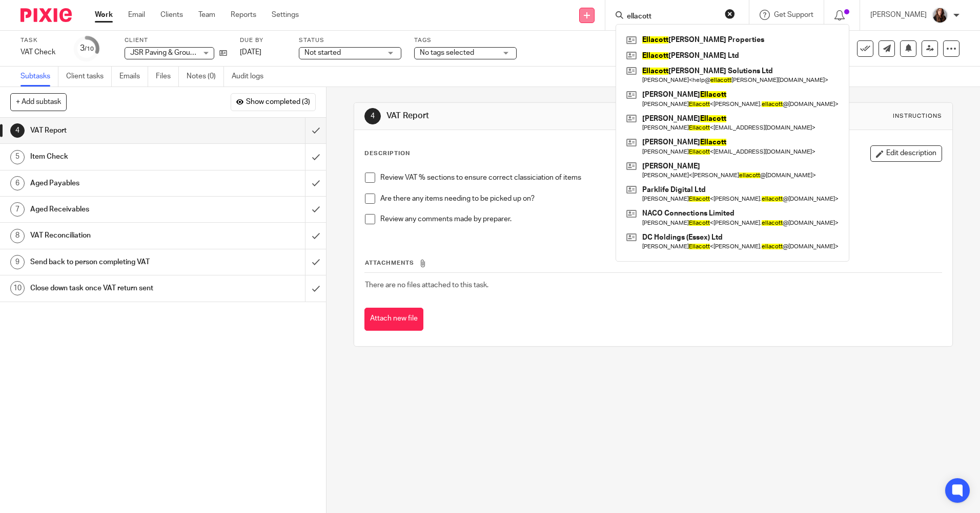  Describe the element at coordinates (205, 76) in the screenshot. I see `a: Notes (0)` at that location.